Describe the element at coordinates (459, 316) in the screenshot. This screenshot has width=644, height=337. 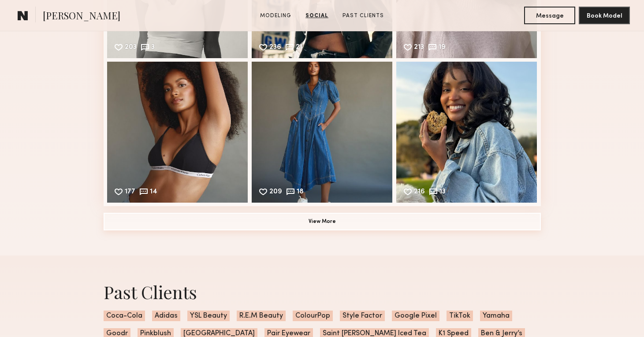
I see `span: TikTok` at that location.